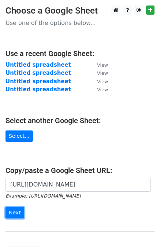  I want to click on p: Use one of the options below..., so click(80, 23).